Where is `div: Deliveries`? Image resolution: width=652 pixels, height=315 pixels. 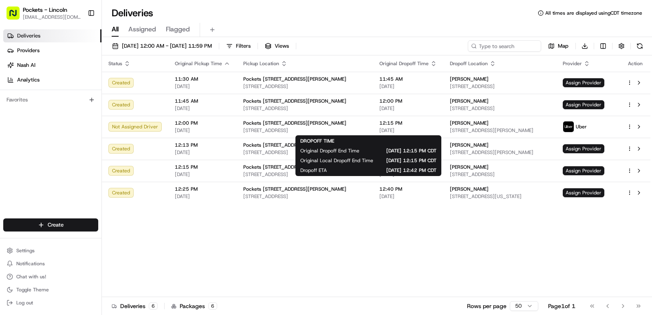
div: Deliveries is located at coordinates (134, 306).